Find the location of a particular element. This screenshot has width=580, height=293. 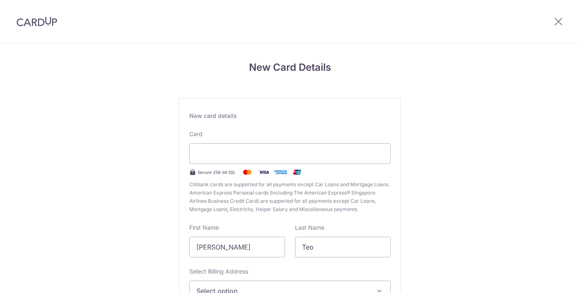

input: Cardholder First Name is located at coordinates (237, 247).